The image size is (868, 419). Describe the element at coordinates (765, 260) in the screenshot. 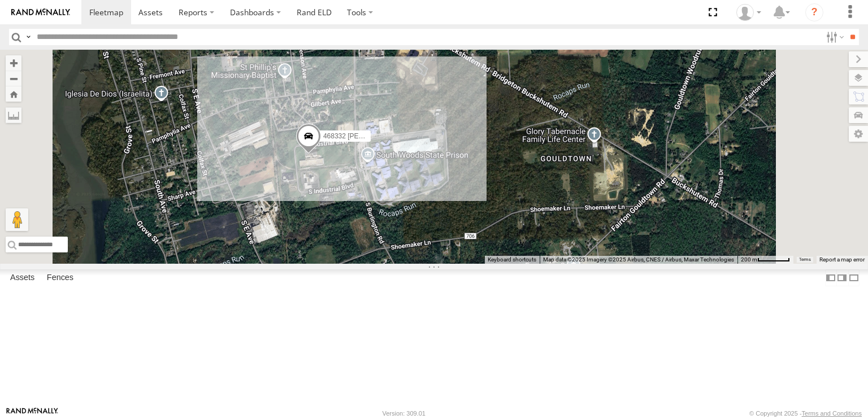

I see `button: Map Scale: 200 m per 54 pixels` at that location.